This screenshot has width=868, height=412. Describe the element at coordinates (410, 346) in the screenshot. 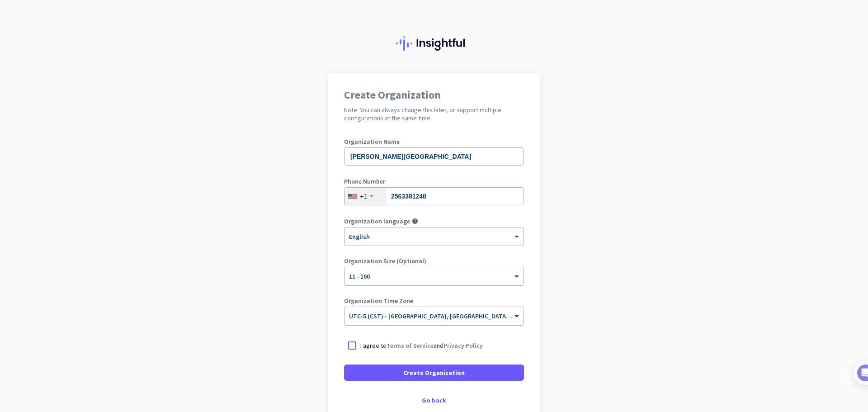

I see `a: Terms of Service` at that location.